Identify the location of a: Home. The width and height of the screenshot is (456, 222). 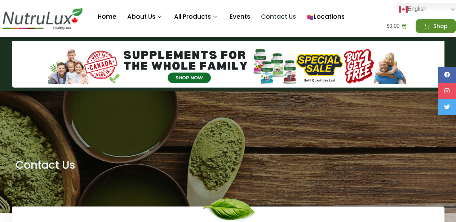
(107, 17).